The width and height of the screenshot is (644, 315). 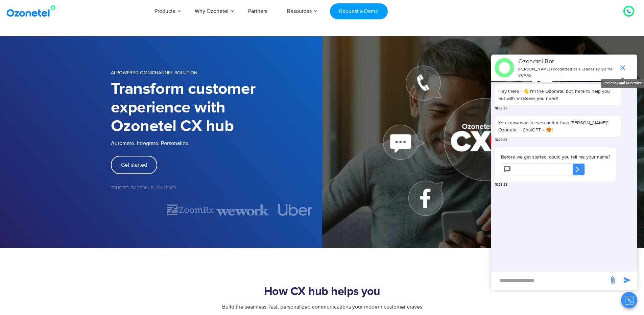 I want to click on div: Image Carousel, so click(x=217, y=209).